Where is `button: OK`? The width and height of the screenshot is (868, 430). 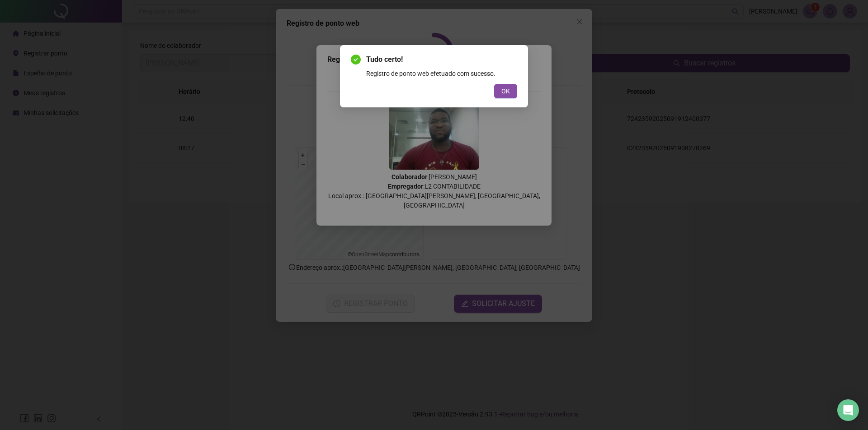 button: OK is located at coordinates (506, 91).